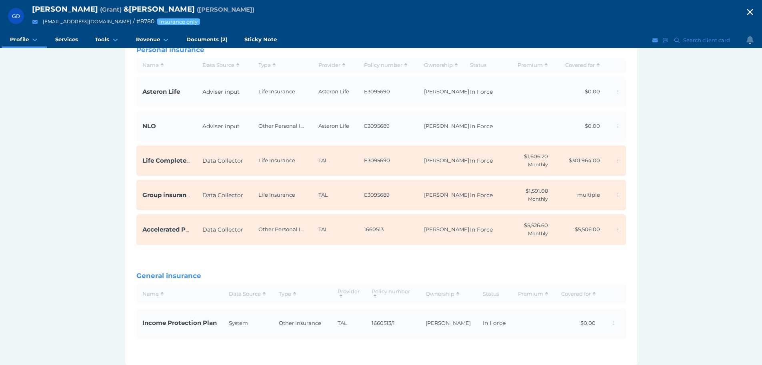 This screenshot has width=762, height=365. Describe the element at coordinates (66, 39) in the screenshot. I see `span: Services` at that location.